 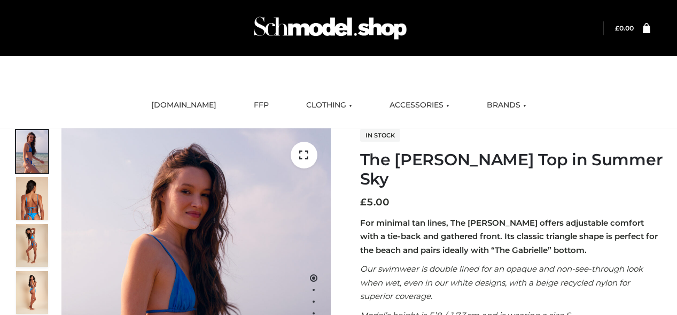 I want to click on img: 1.Alex-top_SS-1_4464b1e7-c2c9-4e4b-a62c-58381cd673c0-1.jpg, so click(x=32, y=151).